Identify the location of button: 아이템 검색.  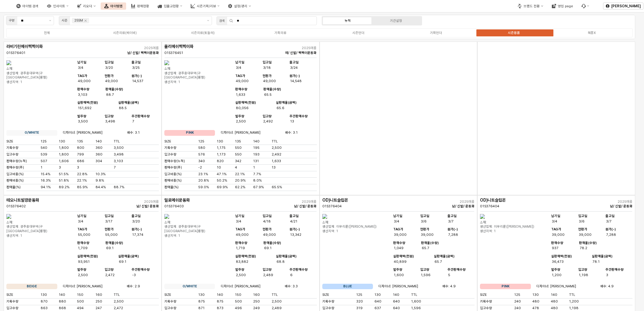
(27, 6).